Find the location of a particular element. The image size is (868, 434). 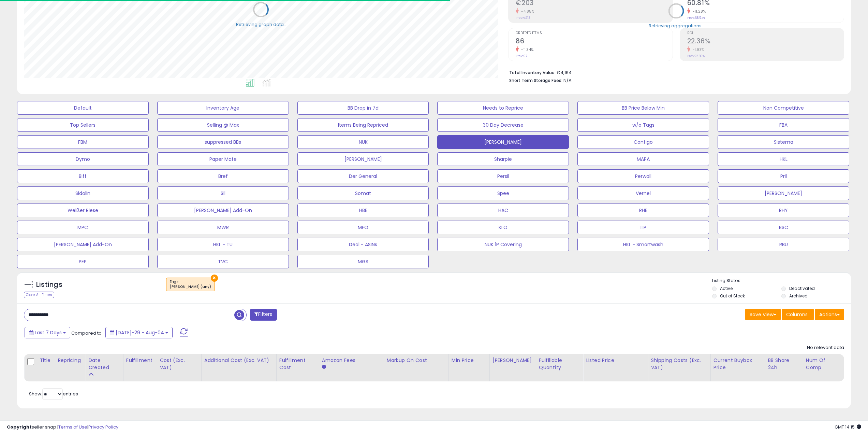

button: Sidolin is located at coordinates (83, 193).